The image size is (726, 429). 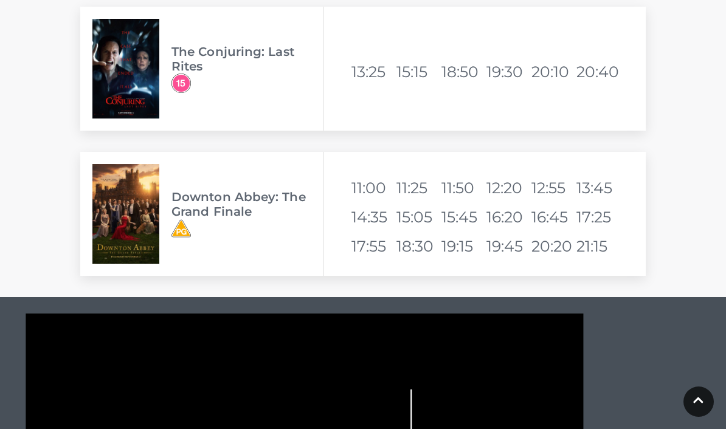 I want to click on h3: Downton Abbey: The Grand Finale, so click(x=247, y=204).